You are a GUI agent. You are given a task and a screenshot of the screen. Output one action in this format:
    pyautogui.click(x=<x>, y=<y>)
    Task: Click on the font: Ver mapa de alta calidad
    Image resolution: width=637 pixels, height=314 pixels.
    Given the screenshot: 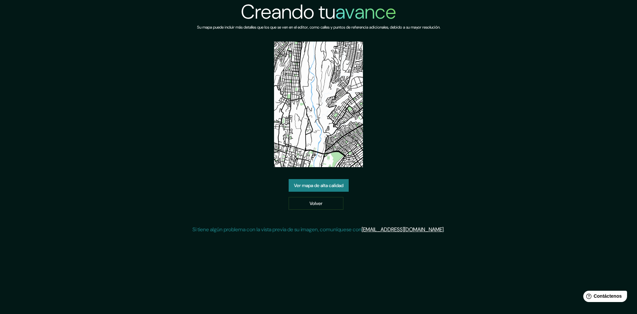 What is the action you would take?
    pyautogui.click(x=319, y=185)
    